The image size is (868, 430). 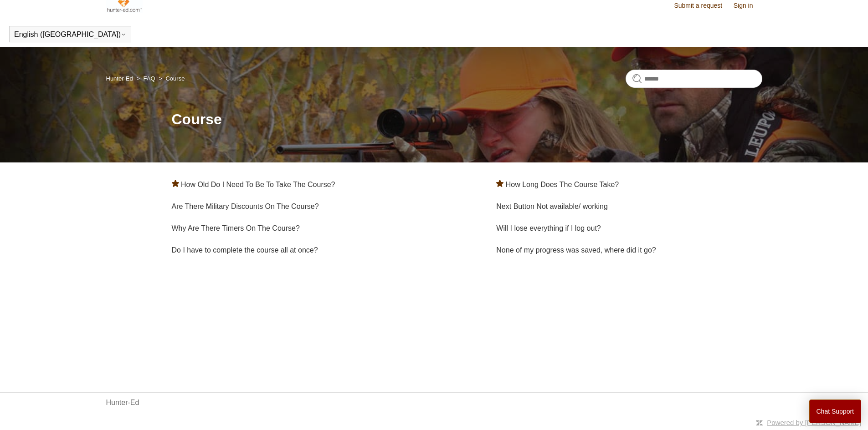 What do you see at coordinates (245, 206) in the screenshot?
I see `a: Are There Military Discounts On The Course?` at bounding box center [245, 206].